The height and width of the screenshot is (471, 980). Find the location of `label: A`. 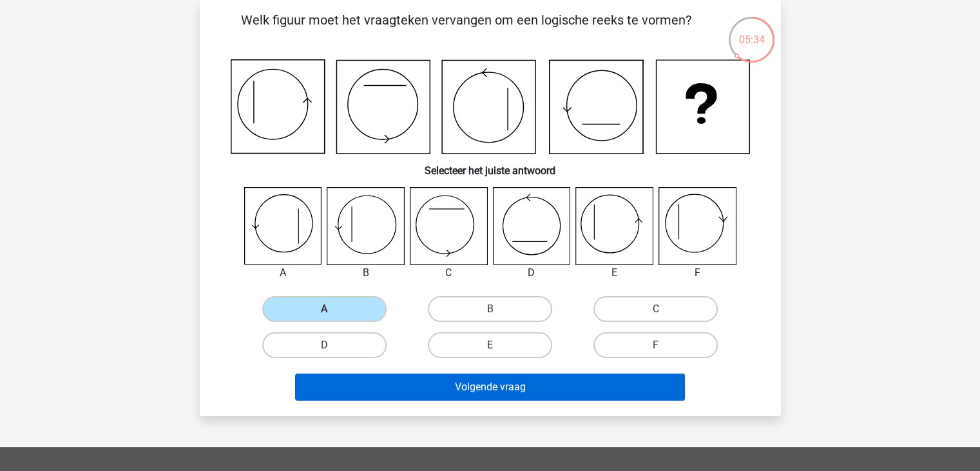

label: A is located at coordinates (324, 309).